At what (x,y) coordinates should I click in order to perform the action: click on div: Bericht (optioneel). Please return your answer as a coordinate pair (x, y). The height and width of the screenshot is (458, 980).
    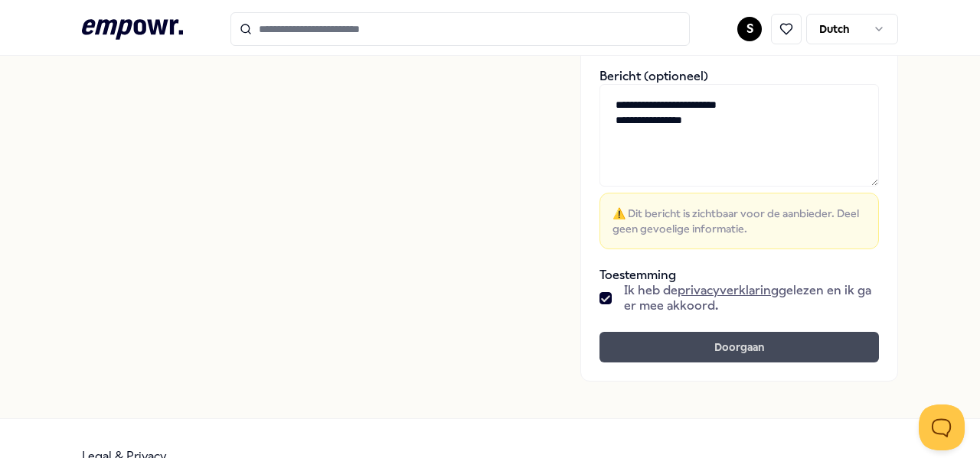
    Looking at the image, I should click on (739, 159).